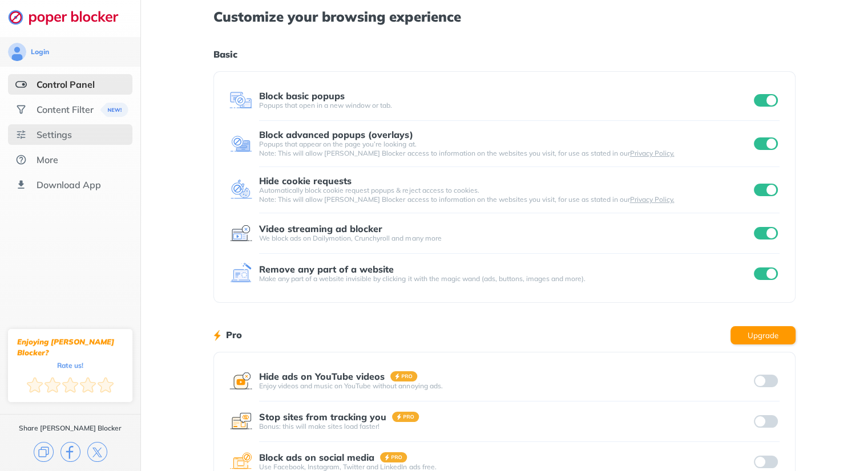 The image size is (868, 471). What do you see at coordinates (305, 181) in the screenshot?
I see `div: Hide cookie requests` at bounding box center [305, 181].